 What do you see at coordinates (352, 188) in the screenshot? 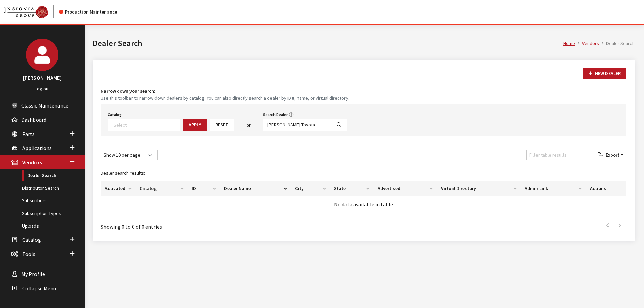
I see `th: State: activate to sort column ascending` at bounding box center [352, 188].